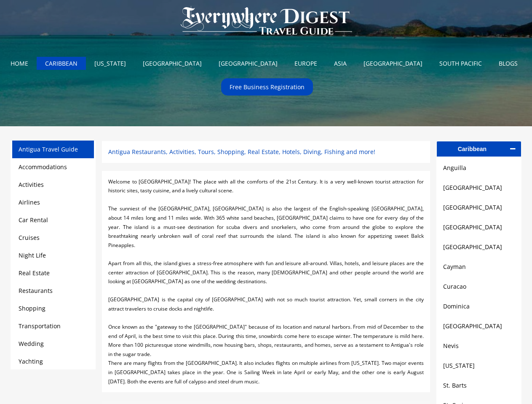 The width and height of the screenshot is (532, 404). Describe the element at coordinates (31, 344) in the screenshot. I see `a: Wedding` at that location.